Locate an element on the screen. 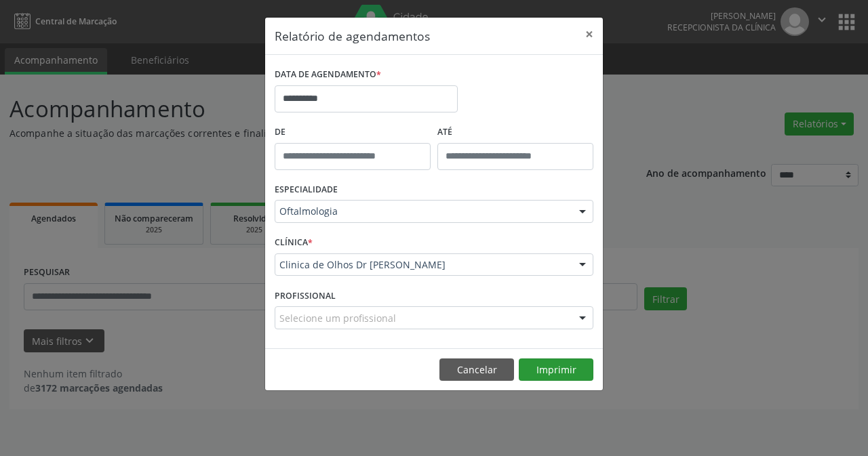  h5: Relatório de agendamentos is located at coordinates (352, 36).